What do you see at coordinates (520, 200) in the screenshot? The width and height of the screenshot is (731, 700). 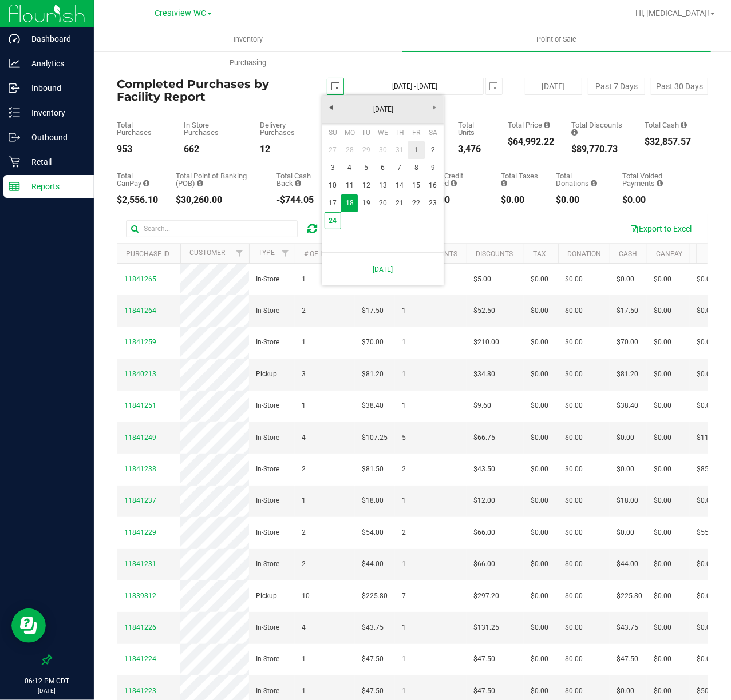 I see `div: $0.00` at bounding box center [520, 200].